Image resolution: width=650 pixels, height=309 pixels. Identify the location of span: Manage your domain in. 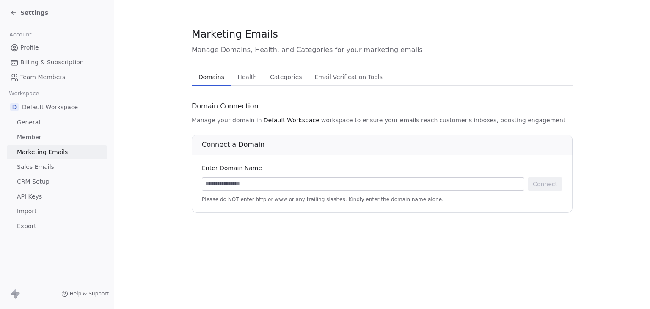
(227, 120).